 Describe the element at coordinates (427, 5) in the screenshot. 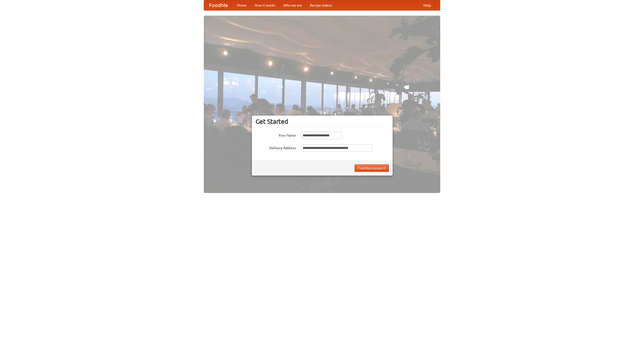

I see `a: Help` at that location.